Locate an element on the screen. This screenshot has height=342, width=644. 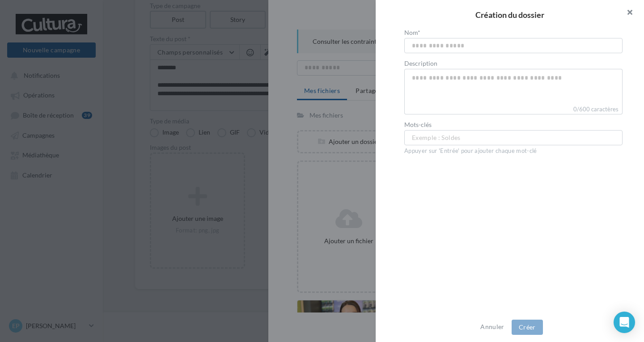
h2: Création du dossier is located at coordinates (510, 15).